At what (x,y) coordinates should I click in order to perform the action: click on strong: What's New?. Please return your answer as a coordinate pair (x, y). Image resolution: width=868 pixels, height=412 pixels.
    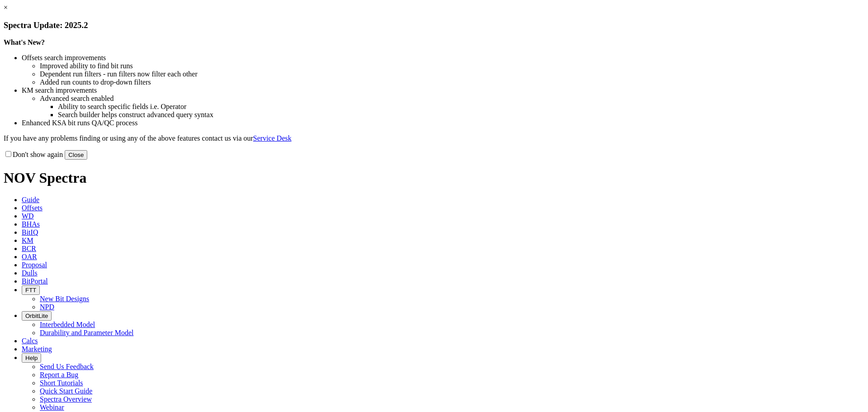
    Looking at the image, I should click on (24, 42).